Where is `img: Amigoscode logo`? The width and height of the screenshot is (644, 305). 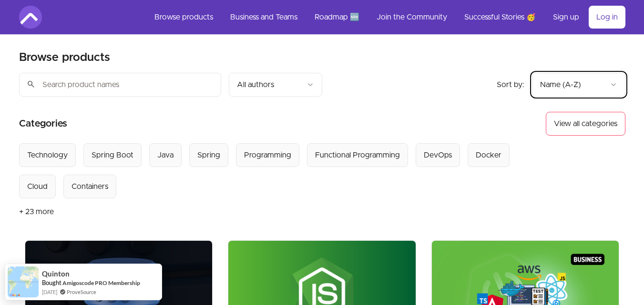
img: Amigoscode logo is located at coordinates (31, 17).